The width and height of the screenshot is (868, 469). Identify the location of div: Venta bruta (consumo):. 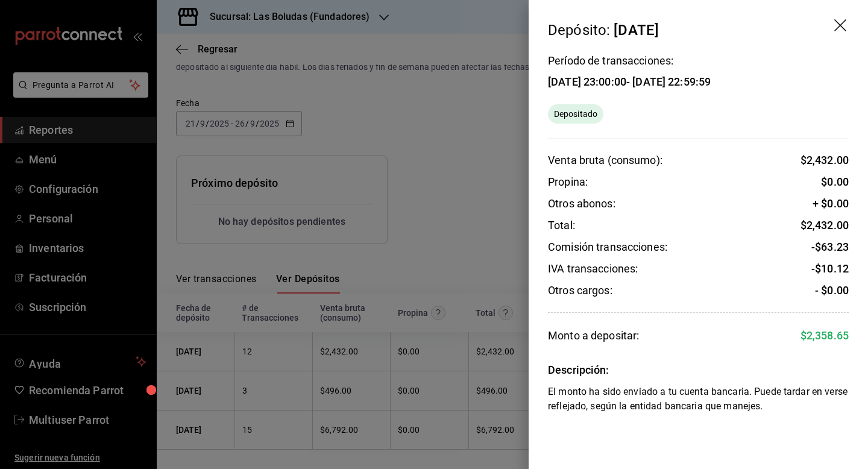
(605, 161).